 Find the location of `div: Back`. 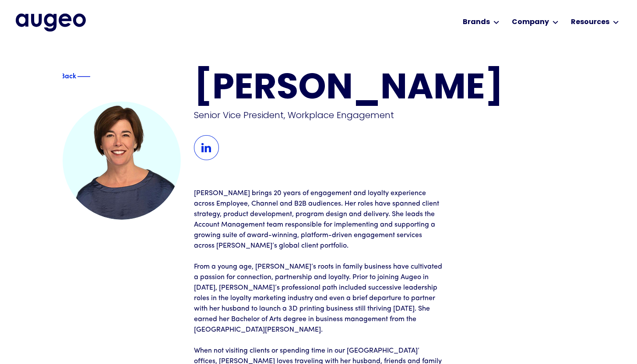

div: Back is located at coordinates (68, 76).